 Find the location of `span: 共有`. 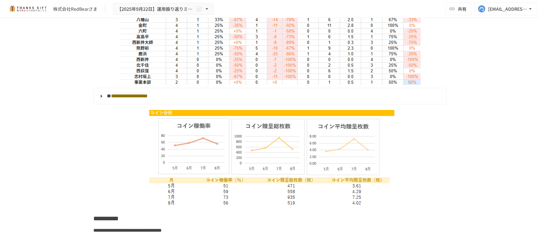

span: 共有 is located at coordinates (462, 9).